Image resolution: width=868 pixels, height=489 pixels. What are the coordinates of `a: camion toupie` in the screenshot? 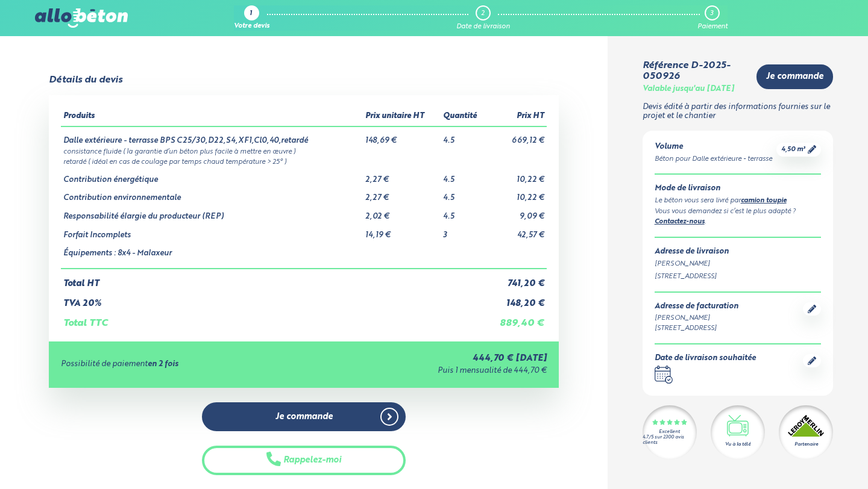 It's located at (764, 201).